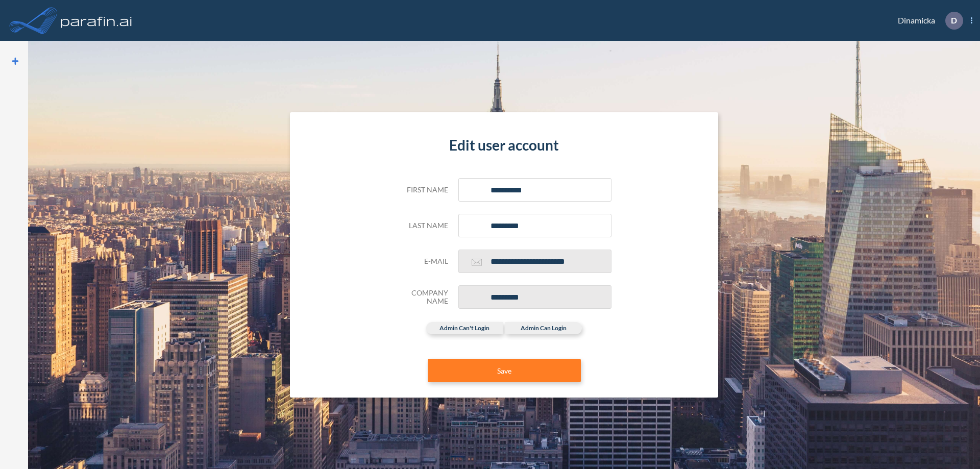 The image size is (980, 469). I want to click on div: Dinamicka, so click(927, 21).